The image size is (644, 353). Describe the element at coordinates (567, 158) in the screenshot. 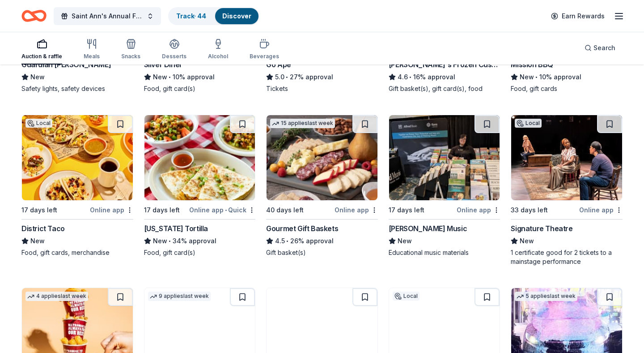

I see `img: Image for Signature Theatre` at that location.